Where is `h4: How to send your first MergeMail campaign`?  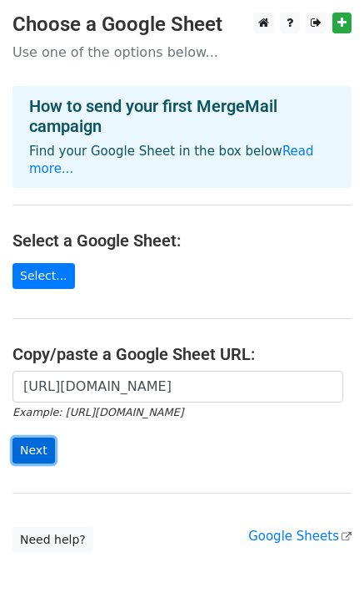 h4: How to send your first MergeMail campaign is located at coordinates (182, 116).